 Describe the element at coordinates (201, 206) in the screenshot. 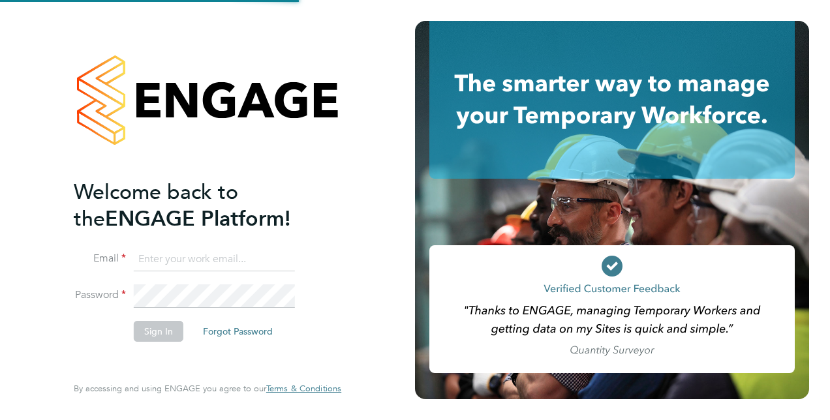

I see `h2: ENGAGE Platform!` at that location.